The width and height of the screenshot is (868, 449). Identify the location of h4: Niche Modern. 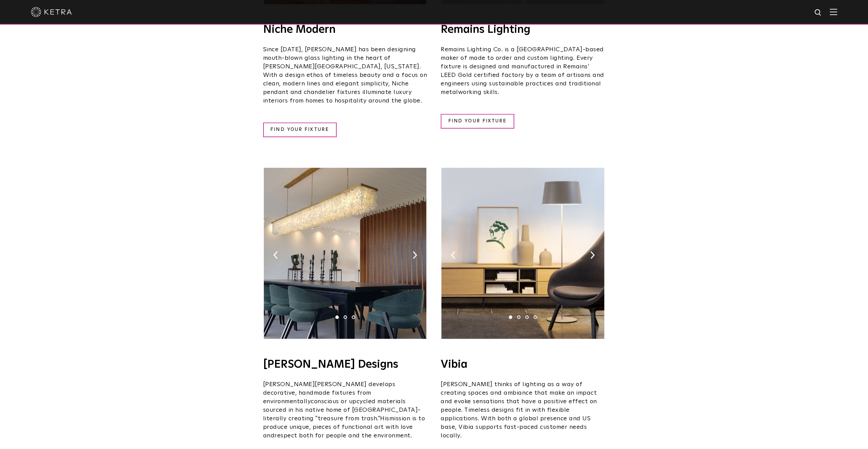
(345, 30).